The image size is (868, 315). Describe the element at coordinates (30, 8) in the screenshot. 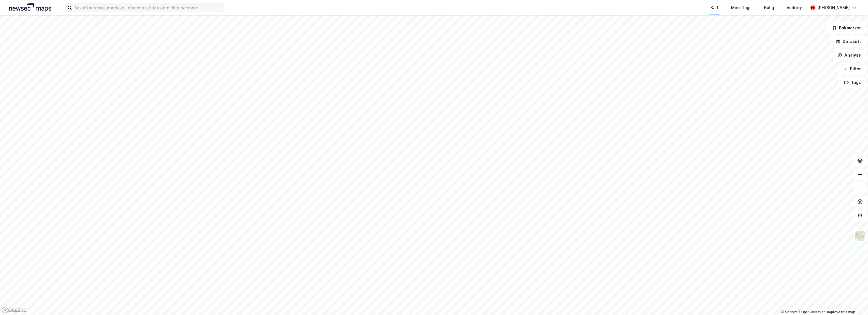

I see `img: logo.a4113a55bc3d86da70a041830d287a7e.svg` at that location.